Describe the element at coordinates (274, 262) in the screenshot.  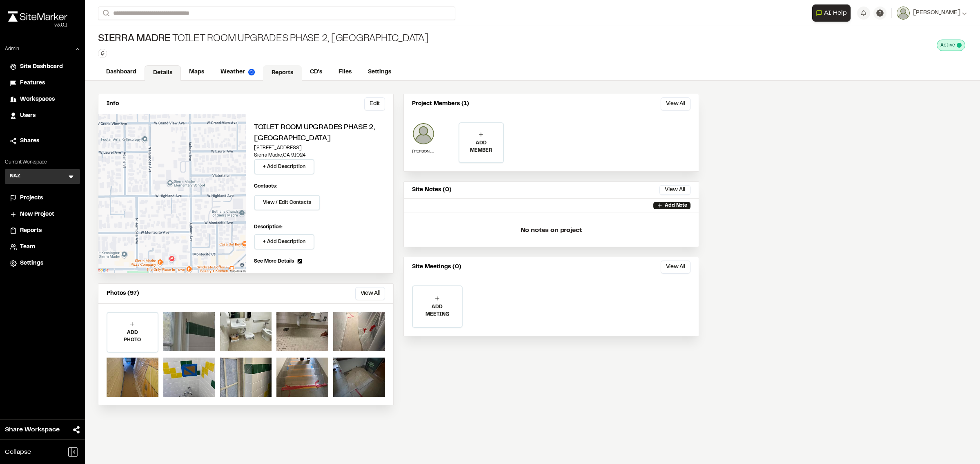
I see `span: See More Details` at that location.